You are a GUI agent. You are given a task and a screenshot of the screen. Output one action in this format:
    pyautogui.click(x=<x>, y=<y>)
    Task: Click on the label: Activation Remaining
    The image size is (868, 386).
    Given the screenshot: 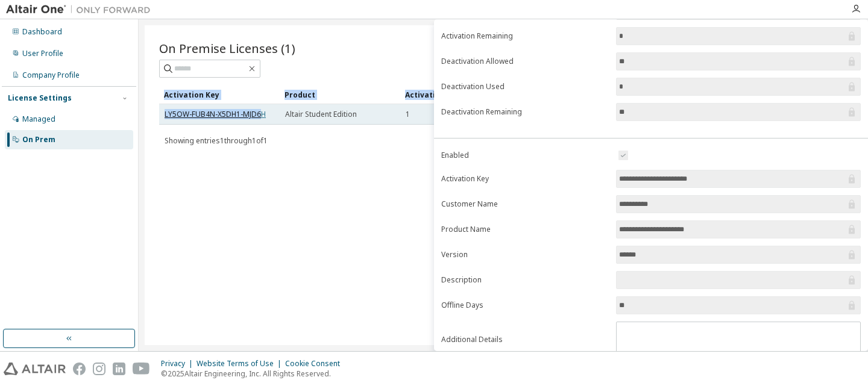 What is the action you would take?
    pyautogui.click(x=525, y=36)
    